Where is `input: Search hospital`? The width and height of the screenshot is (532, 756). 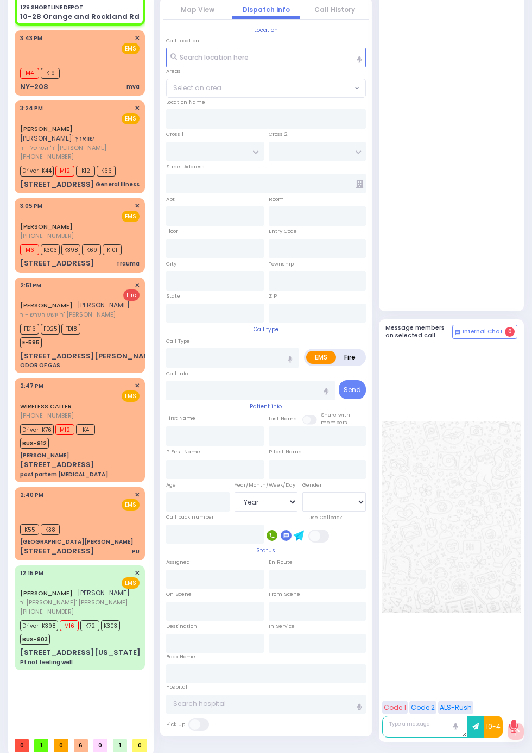 input: Search hospital is located at coordinates (266, 705).